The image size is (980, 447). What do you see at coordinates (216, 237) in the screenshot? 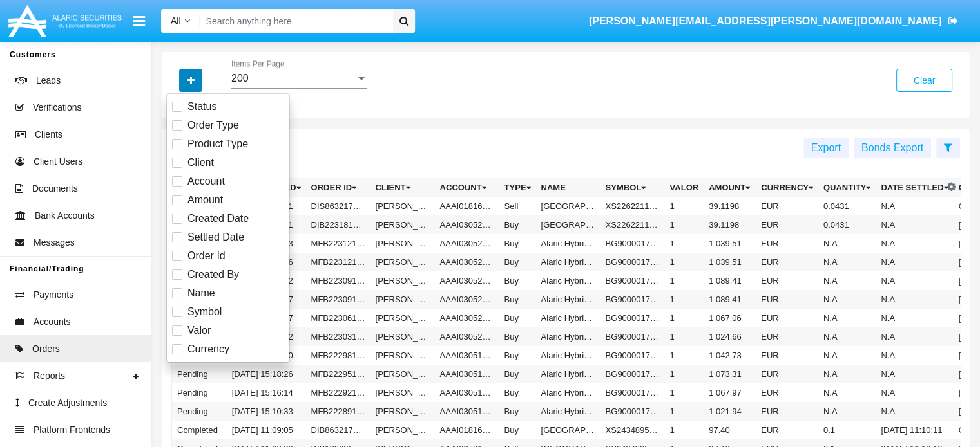
I see `span: Settled Date` at bounding box center [216, 237].